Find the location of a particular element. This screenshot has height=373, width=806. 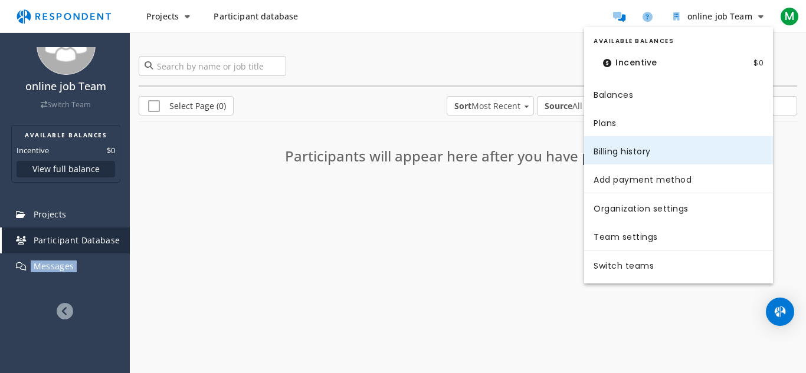

a: Switch teams is located at coordinates (678, 265).